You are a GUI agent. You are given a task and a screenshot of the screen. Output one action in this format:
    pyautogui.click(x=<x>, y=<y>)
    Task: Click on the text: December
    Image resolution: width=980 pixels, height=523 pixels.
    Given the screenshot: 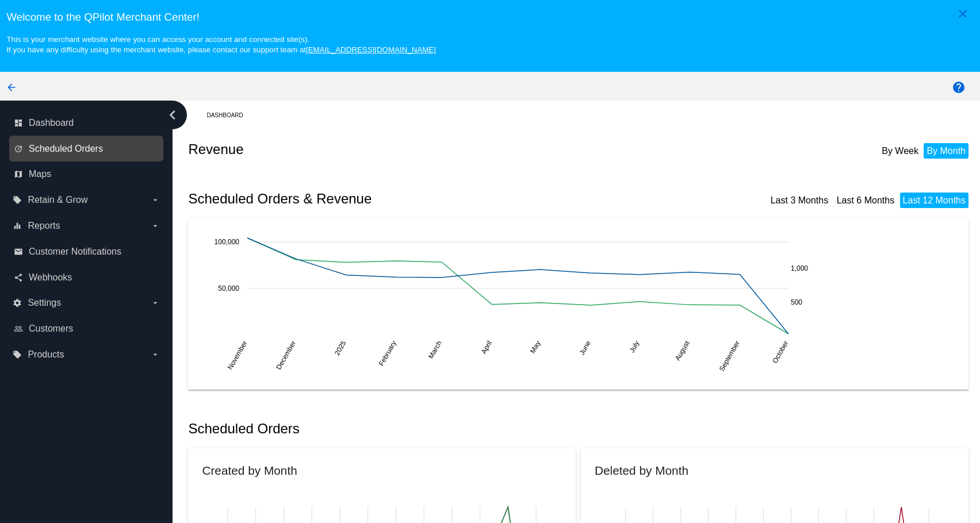 What is the action you would take?
    pyautogui.click(x=286, y=355)
    